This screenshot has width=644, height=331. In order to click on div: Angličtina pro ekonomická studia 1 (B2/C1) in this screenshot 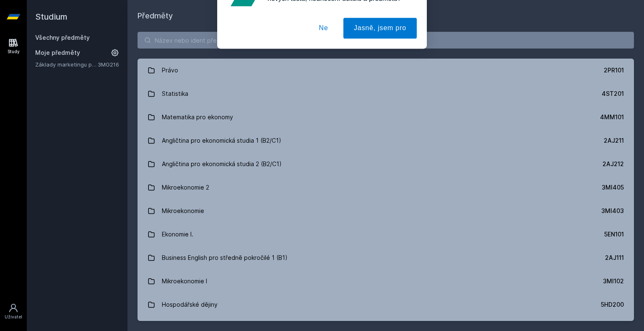, I will do `click(221, 141)`.